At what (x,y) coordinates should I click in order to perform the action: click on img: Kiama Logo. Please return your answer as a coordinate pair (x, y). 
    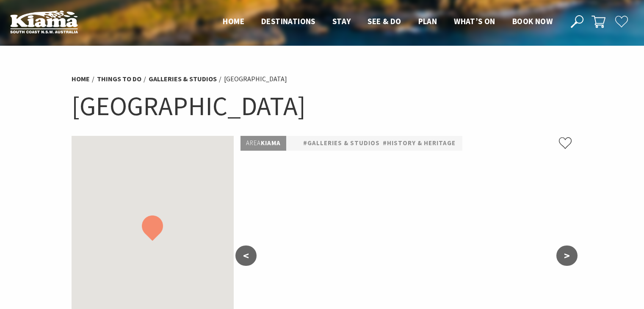
    Looking at the image, I should click on (44, 22).